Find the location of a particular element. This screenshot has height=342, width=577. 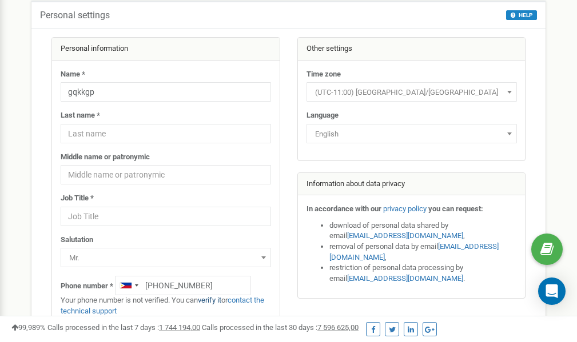

span: Mr. is located at coordinates (166, 258).